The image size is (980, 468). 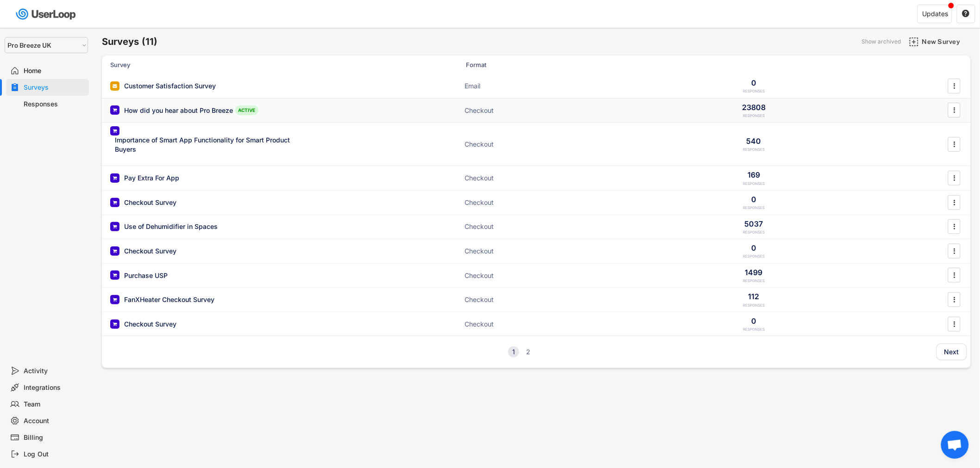 What do you see at coordinates (55, 438) in the screenshot?
I see `div: Billing` at bounding box center [55, 438].